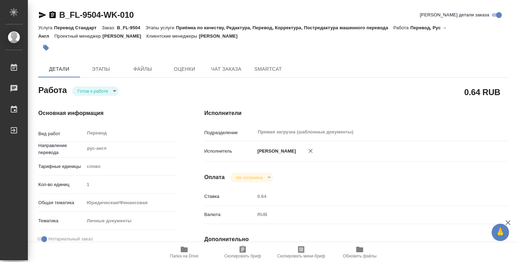 The width and height of the screenshot is (516, 262). What do you see at coordinates (93, 91) in the screenshot?
I see `button: Готов к работе` at bounding box center [93, 91].